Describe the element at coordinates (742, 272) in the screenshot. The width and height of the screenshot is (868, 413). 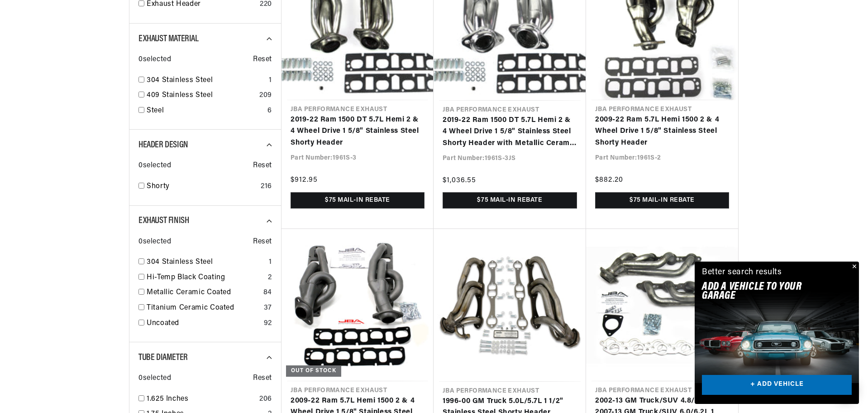
I see `div: Better search results` at that location.